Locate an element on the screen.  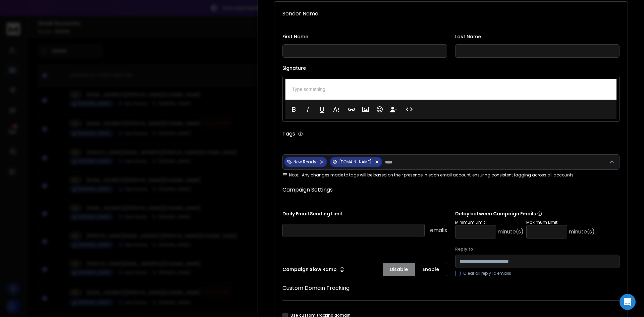
p: emails is located at coordinates (438, 230).